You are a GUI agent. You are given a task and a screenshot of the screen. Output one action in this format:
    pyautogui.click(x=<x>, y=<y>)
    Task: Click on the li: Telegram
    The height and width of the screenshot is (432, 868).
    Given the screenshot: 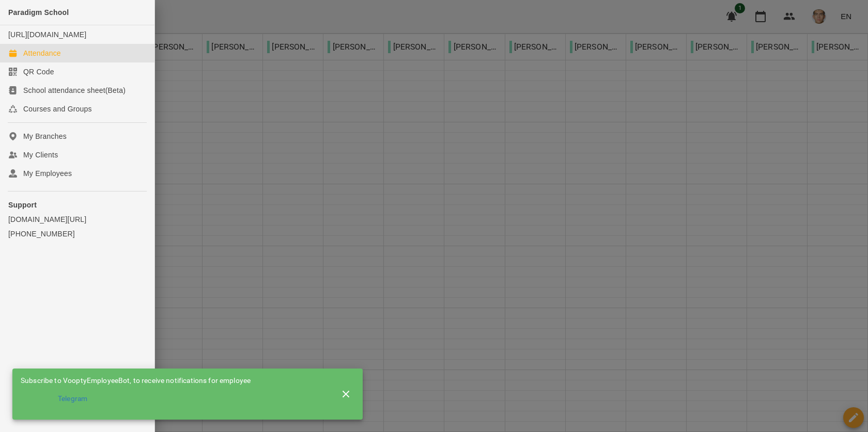 What is the action you would take?
    pyautogui.click(x=173, y=399)
    